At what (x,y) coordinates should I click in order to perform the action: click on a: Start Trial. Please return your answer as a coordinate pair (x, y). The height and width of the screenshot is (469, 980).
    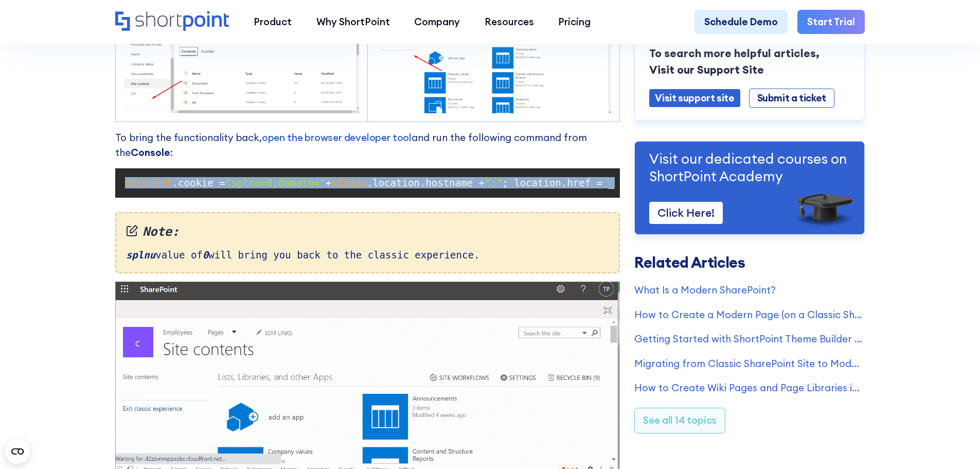
    Looking at the image, I should click on (831, 22).